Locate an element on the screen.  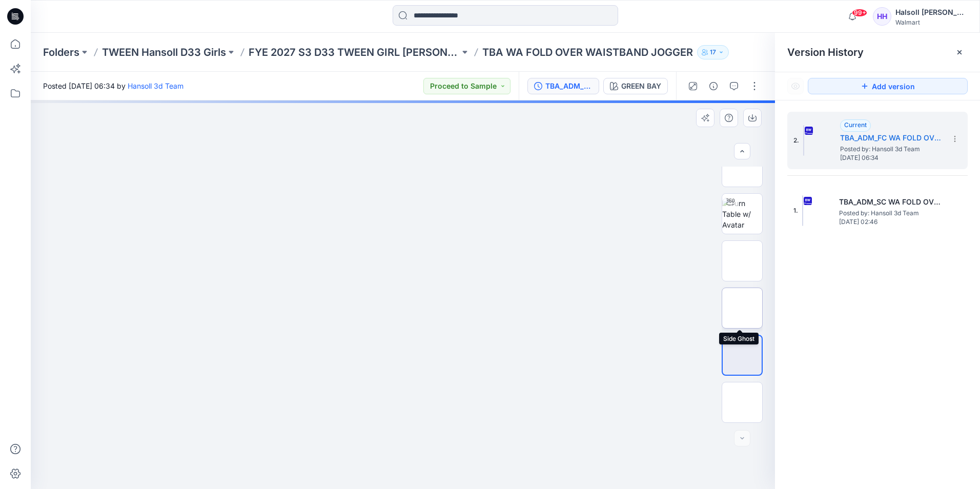
div: Walmart is located at coordinates (931, 22).